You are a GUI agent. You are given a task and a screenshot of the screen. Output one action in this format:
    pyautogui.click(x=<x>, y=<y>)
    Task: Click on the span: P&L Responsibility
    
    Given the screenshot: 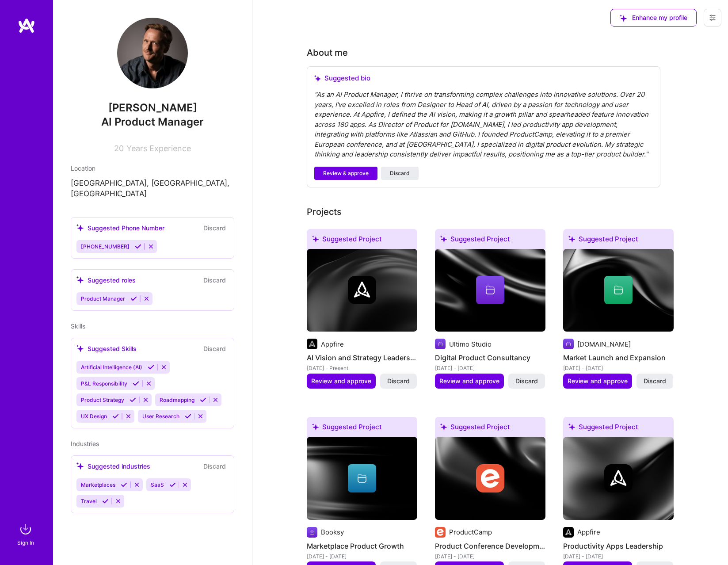 What is the action you would take?
    pyautogui.click(x=104, y=383)
    